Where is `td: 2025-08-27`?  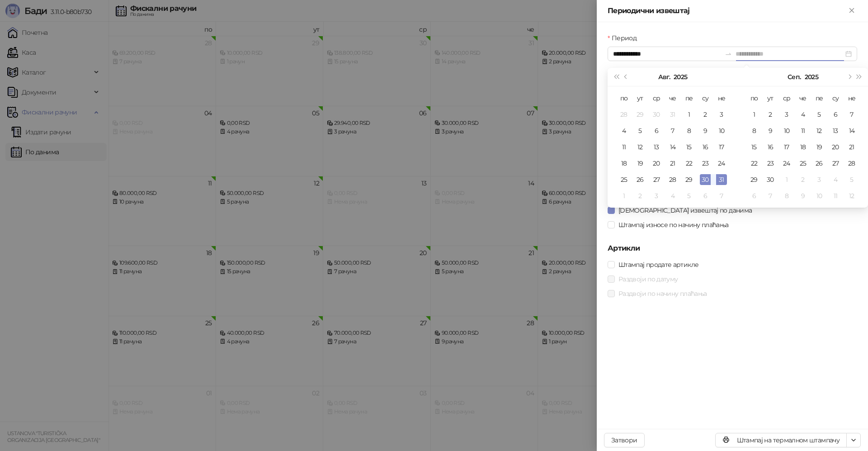 td: 2025-08-27 is located at coordinates (656, 179).